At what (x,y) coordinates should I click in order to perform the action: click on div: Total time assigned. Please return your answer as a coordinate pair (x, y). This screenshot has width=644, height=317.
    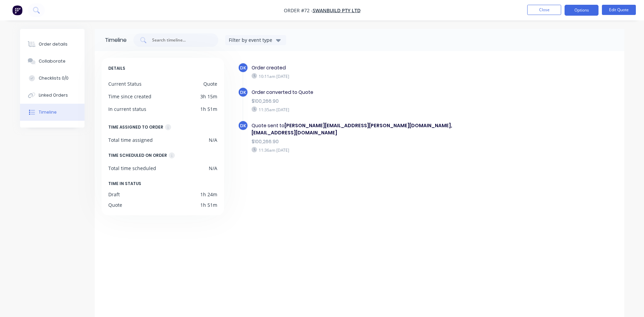
    Looking at the image, I should click on (130, 140).